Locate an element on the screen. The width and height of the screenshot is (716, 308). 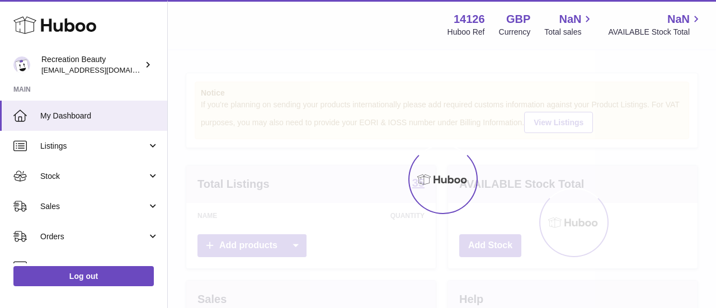
a: NaN AVAILABLE Stock Total is located at coordinates (655, 25).